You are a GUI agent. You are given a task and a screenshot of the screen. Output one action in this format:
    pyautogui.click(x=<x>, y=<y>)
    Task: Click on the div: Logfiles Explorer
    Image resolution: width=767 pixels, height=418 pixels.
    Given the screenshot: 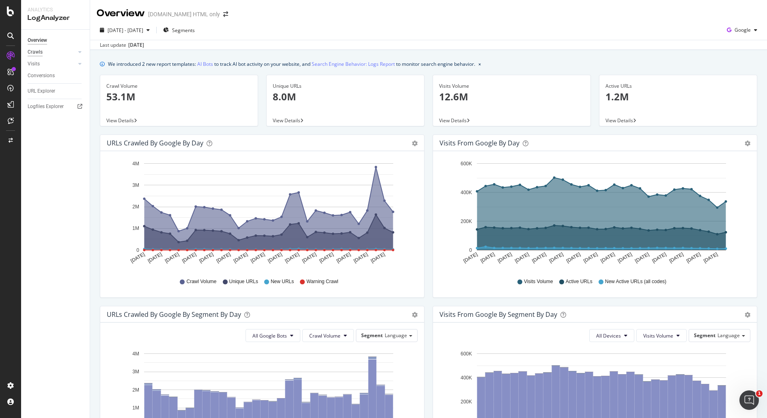 What is the action you would take?
    pyautogui.click(x=45, y=106)
    